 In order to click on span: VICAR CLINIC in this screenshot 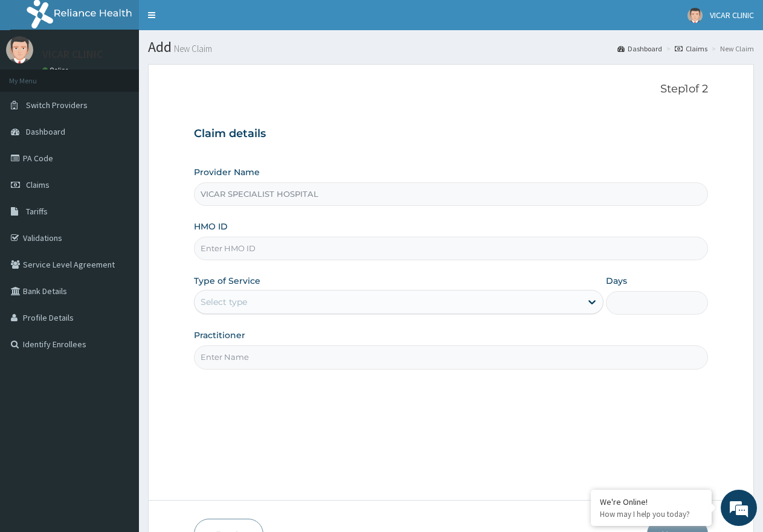, I will do `click(732, 15)`.